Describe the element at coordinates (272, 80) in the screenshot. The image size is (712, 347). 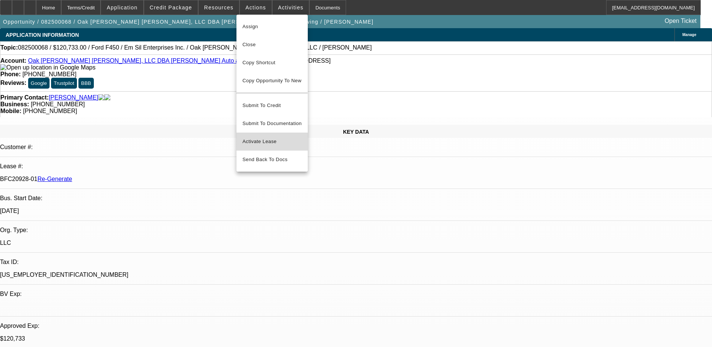
I see `span: Copy Opportunity To New` at that location.